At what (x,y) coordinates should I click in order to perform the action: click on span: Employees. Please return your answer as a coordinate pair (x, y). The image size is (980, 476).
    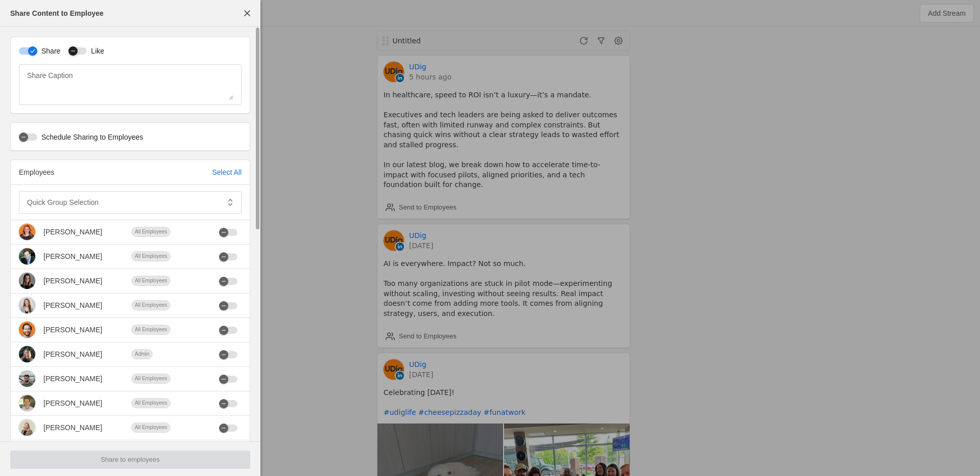
    Looking at the image, I should click on (36, 172).